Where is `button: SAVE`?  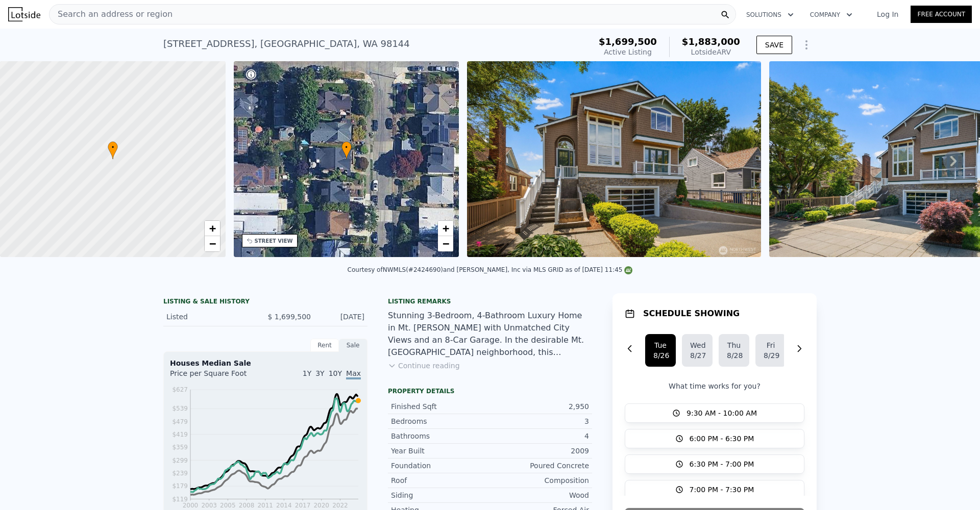
button: SAVE is located at coordinates (774, 45).